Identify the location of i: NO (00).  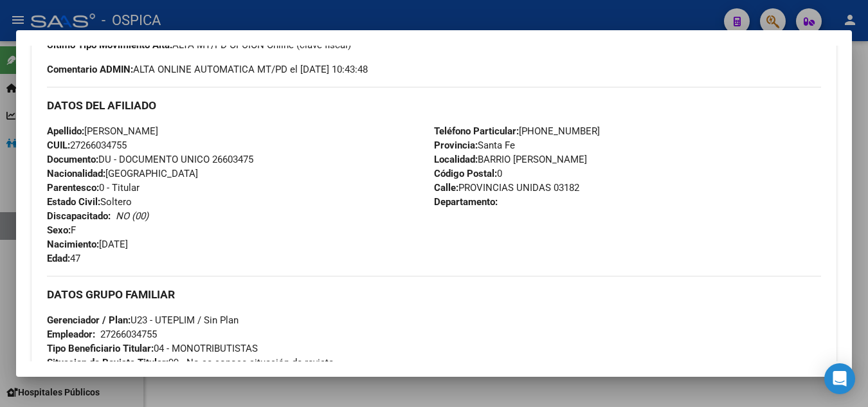
(132, 216).